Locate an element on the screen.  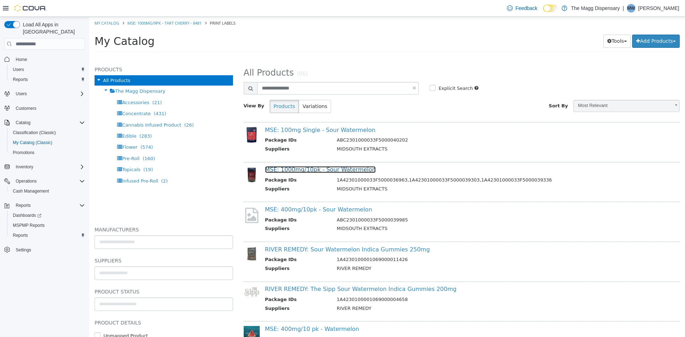
nav: Complex example is located at coordinates (45, 162).